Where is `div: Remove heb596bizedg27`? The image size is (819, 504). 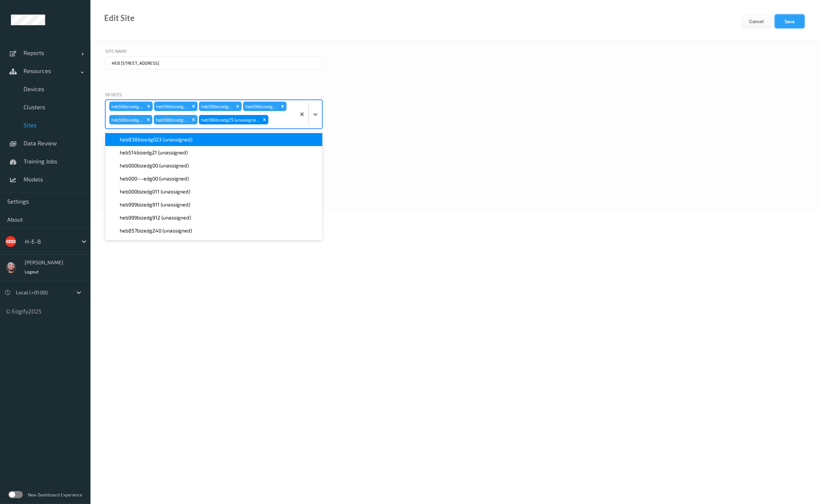
div: Remove heb596bizedg27 is located at coordinates (148, 119).